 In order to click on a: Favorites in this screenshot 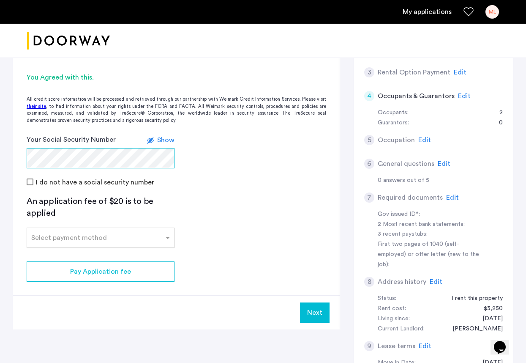, I will do `click(469, 12)`.